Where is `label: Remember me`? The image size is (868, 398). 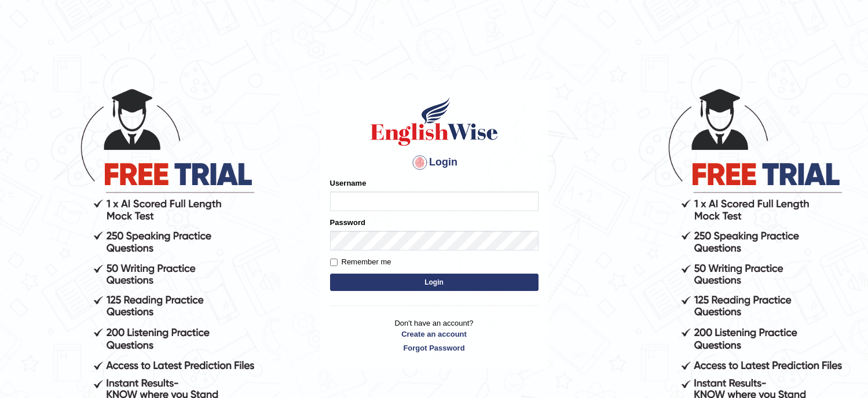 label: Remember me is located at coordinates (361, 262).